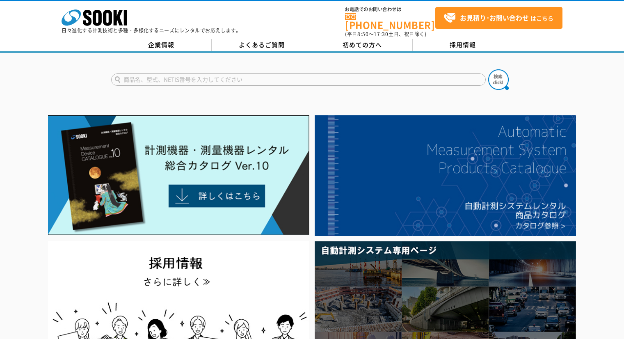  What do you see at coordinates (498, 18) in the screenshot?
I see `span: はこちら` at bounding box center [498, 18].